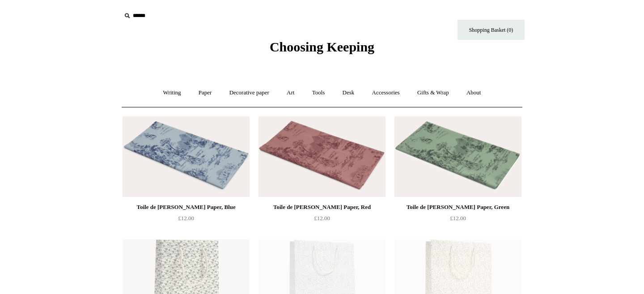 The image size is (644, 294). What do you see at coordinates (348, 93) in the screenshot?
I see `a: Desk` at bounding box center [348, 93].